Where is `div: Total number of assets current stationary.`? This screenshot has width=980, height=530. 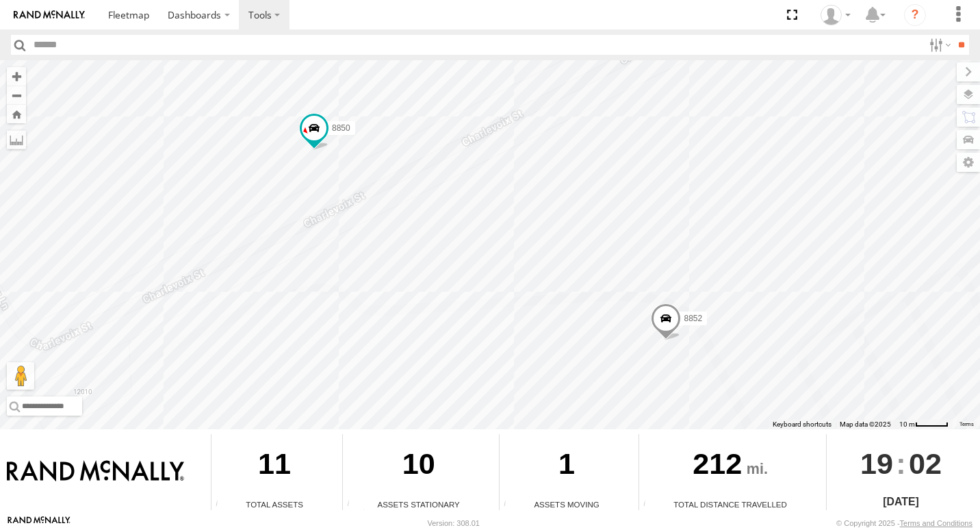 div: Total number of assets current stationary. is located at coordinates (353, 505).